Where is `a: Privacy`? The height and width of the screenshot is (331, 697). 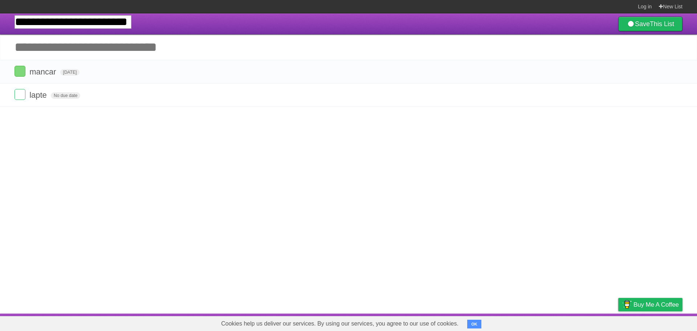 a: Privacy is located at coordinates (619, 322).